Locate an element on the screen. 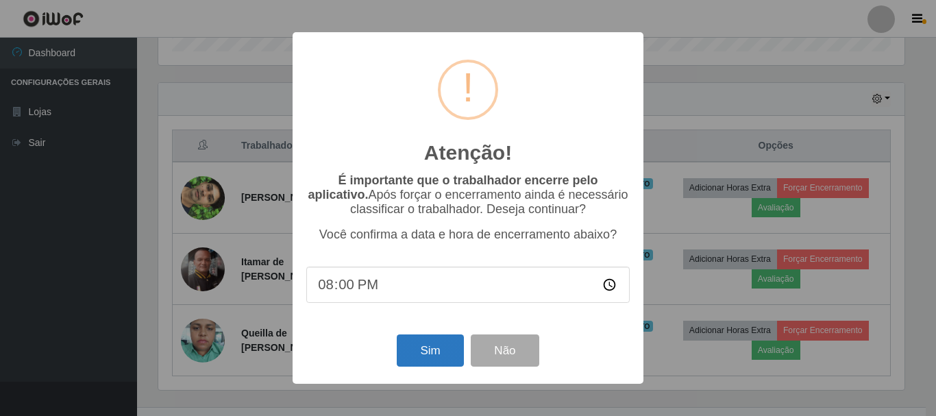 The image size is (936, 416). p: Você confirma a data e hora de encerramento abaixo? is located at coordinates (468, 234).